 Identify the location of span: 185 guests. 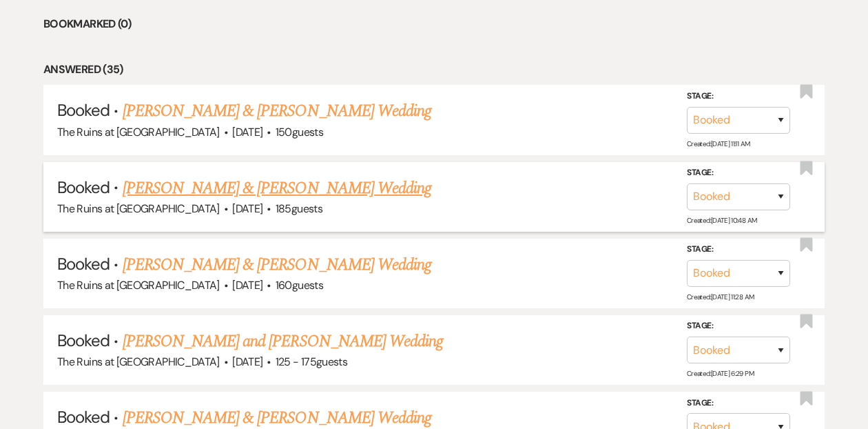
(299, 209).